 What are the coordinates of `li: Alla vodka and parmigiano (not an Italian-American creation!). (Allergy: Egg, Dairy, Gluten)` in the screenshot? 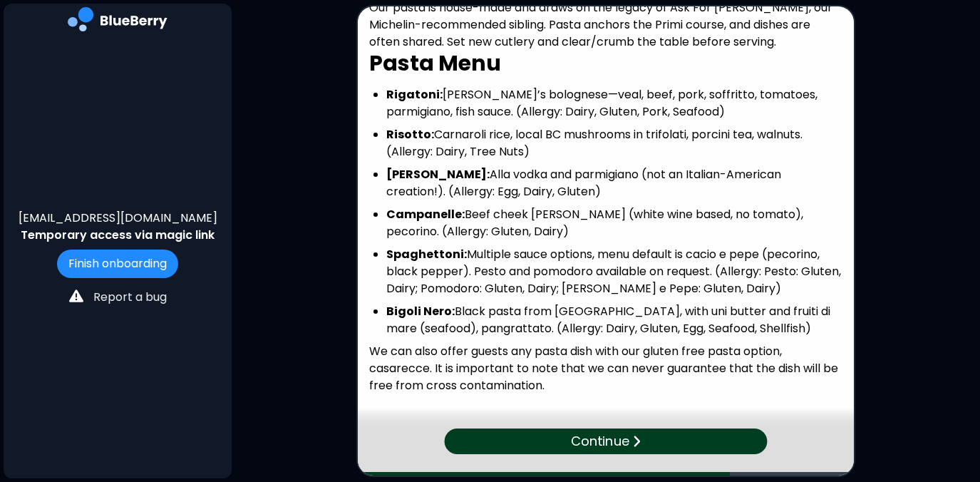 It's located at (614, 183).